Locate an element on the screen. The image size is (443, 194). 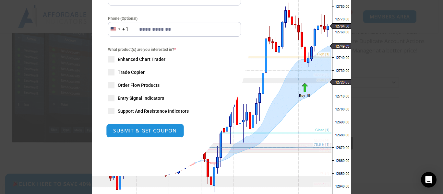
label: Phone (Optional) is located at coordinates (175, 18).